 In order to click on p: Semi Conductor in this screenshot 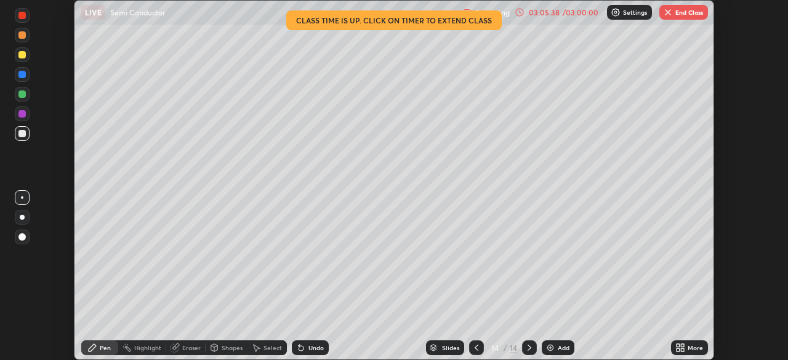, I will do `click(137, 12)`.